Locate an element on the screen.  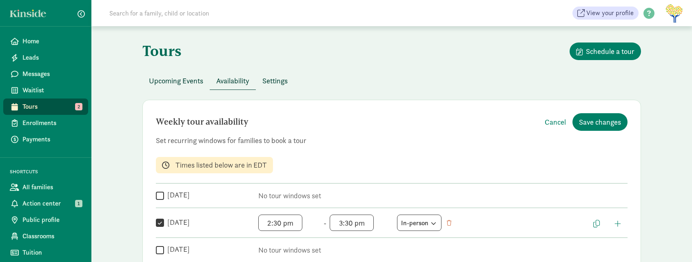
span: 1 is located at coordinates (79, 203).